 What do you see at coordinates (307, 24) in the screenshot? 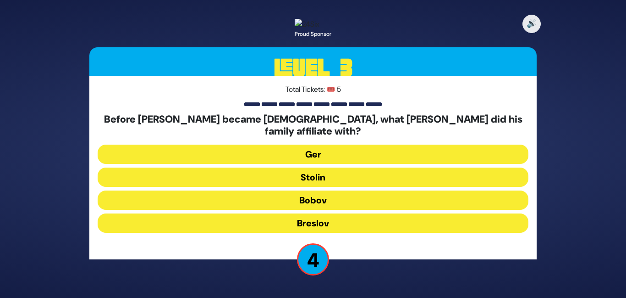
I see `img: 24Six` at bounding box center [307, 24].